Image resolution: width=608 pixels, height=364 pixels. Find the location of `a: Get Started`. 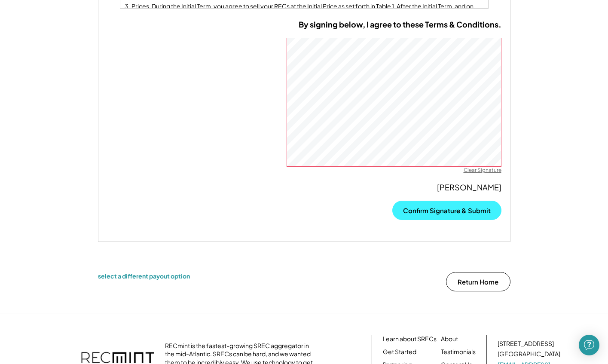

a: Get Started is located at coordinates (400, 352).